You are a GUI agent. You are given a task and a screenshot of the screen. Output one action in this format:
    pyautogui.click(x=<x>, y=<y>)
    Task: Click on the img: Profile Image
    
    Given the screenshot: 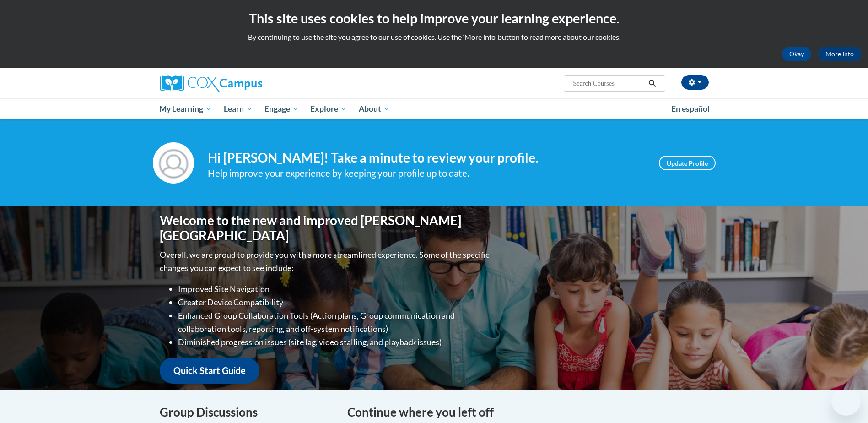 What is the action you would take?
    pyautogui.click(x=173, y=163)
    